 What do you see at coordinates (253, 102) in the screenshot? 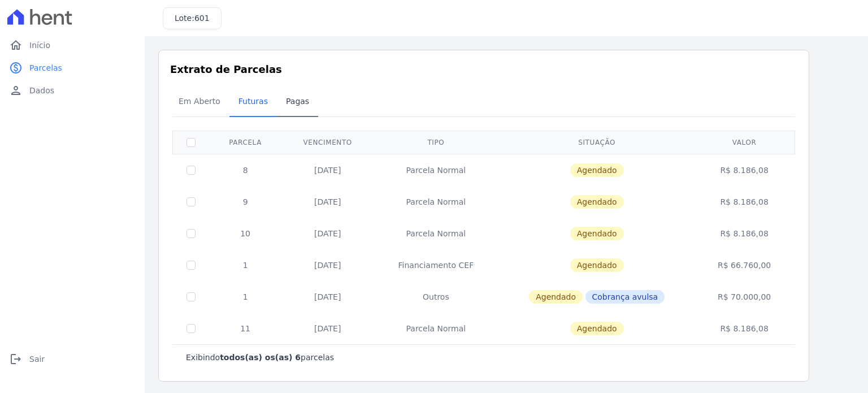
I see `a: Futuras` at bounding box center [253, 102].